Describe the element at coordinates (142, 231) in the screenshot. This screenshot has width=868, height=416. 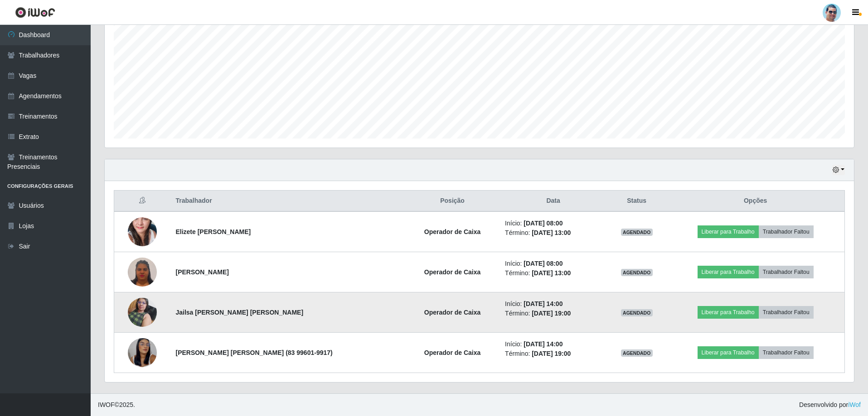
I see `img: 1703538078729.jpeg` at that location.